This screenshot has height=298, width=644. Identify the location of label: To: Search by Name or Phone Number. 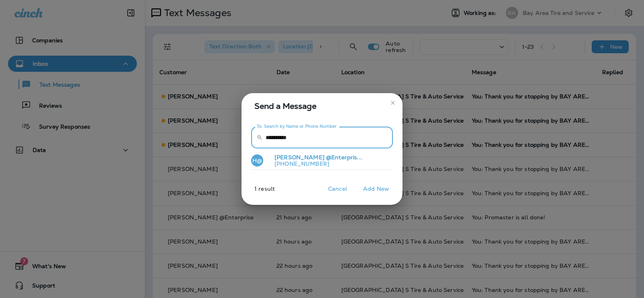
(297, 126).